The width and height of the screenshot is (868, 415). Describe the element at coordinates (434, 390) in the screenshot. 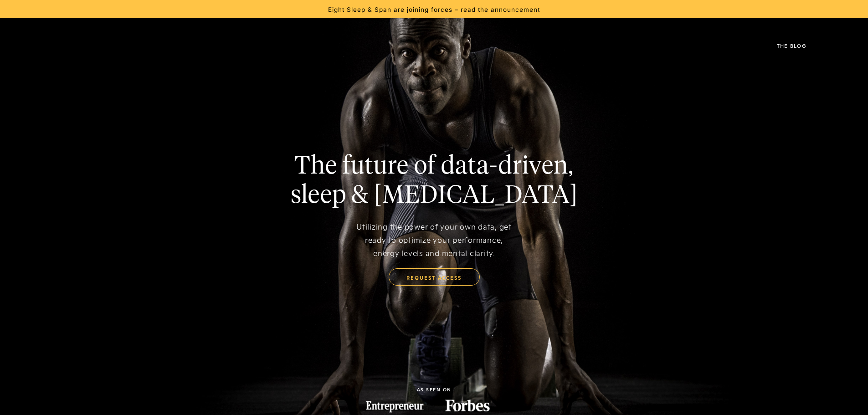

I see `div: as seen on` at that location.